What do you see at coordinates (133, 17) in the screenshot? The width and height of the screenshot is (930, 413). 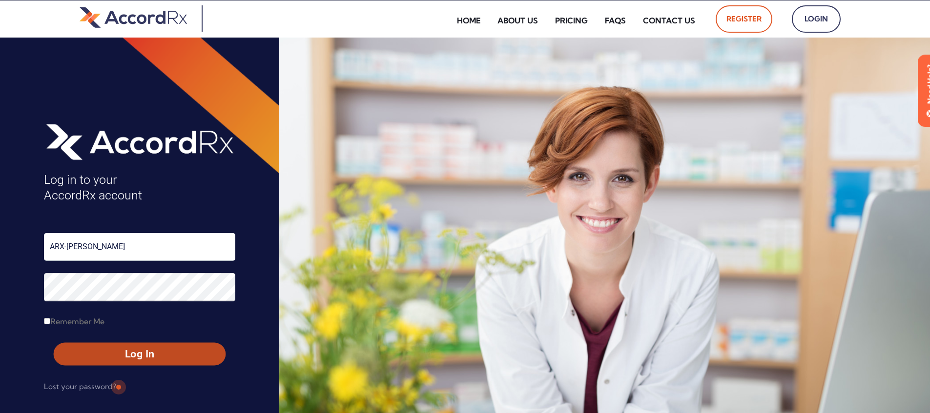 I see `a: default-logo` at bounding box center [133, 17].